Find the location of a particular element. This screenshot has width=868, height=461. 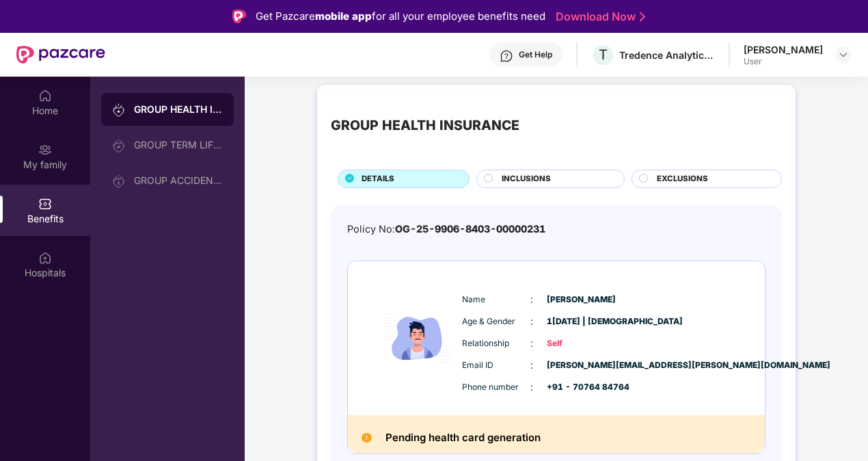

strong: mobile app is located at coordinates (343, 16).